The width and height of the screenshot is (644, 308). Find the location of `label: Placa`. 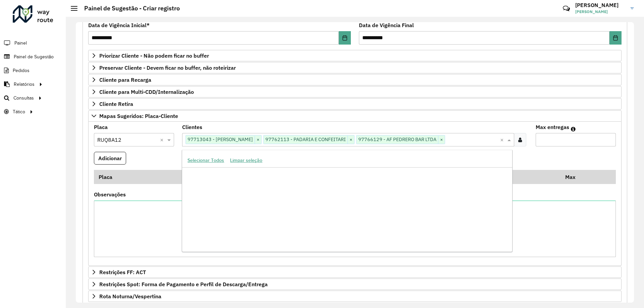

label: Placa is located at coordinates (101, 127).